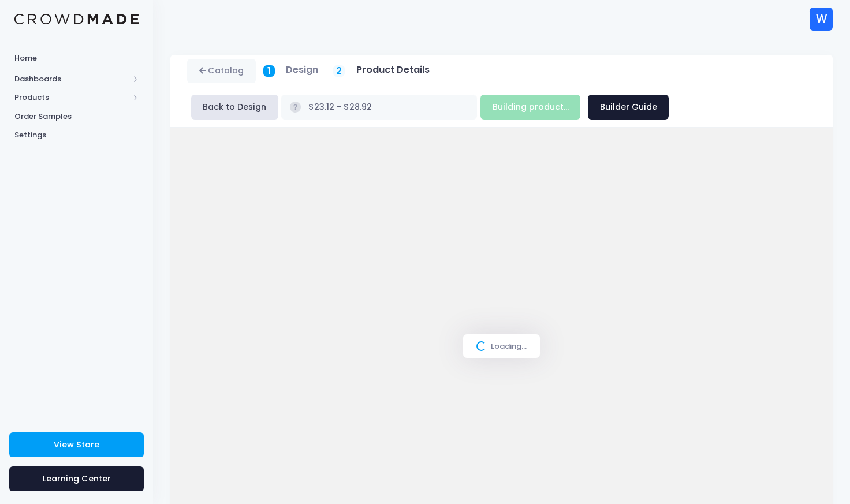 This screenshot has height=504, width=850. What do you see at coordinates (76, 445) in the screenshot?
I see `a: View Store` at bounding box center [76, 445].